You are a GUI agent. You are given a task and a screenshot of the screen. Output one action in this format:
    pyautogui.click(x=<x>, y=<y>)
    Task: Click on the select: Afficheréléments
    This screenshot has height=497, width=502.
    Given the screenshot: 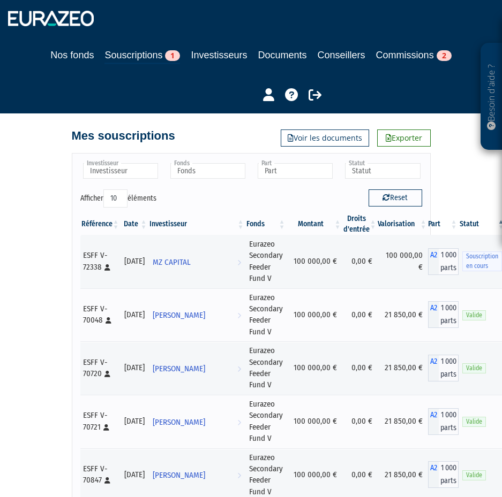 What is the action you would take?
    pyautogui.click(x=115, y=199)
    